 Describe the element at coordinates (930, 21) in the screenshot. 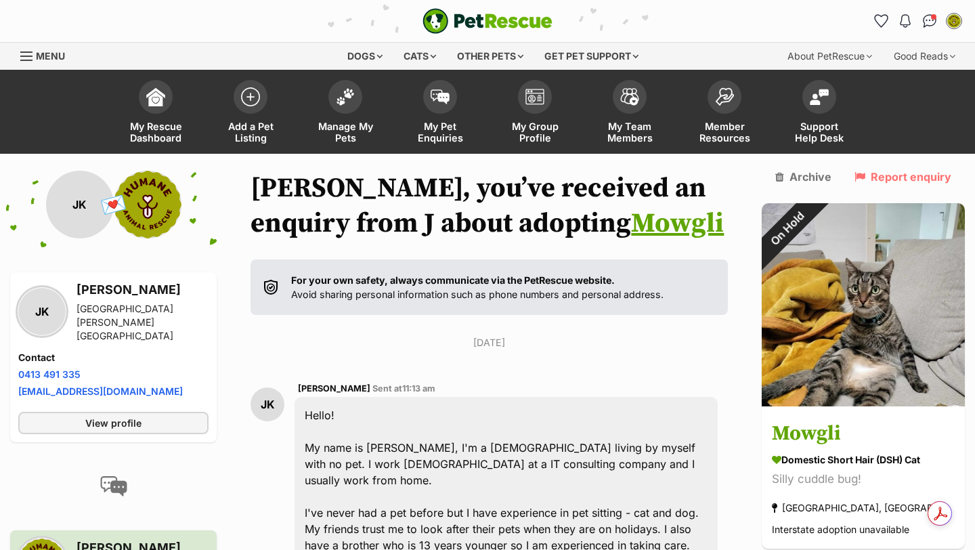

I see `img: chat-41dd97257d64d25036548639549fe6c8038ab92f7586957e7f3b1b290dea8141.svg` at that location.